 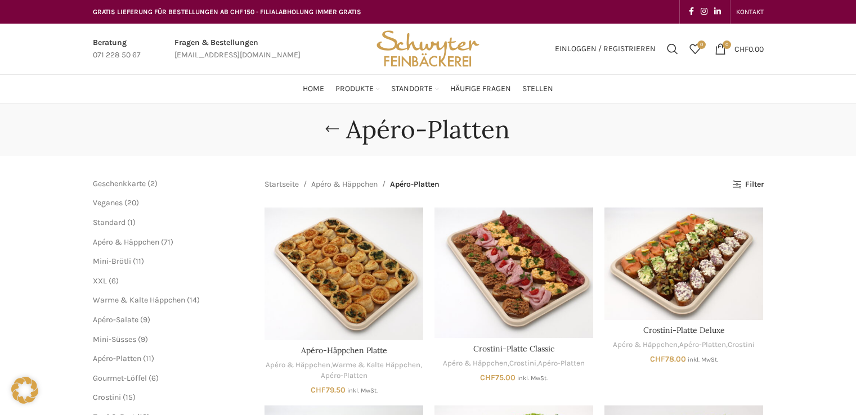 What do you see at coordinates (750, 12) in the screenshot?
I see `a: KONTAKT` at bounding box center [750, 12].